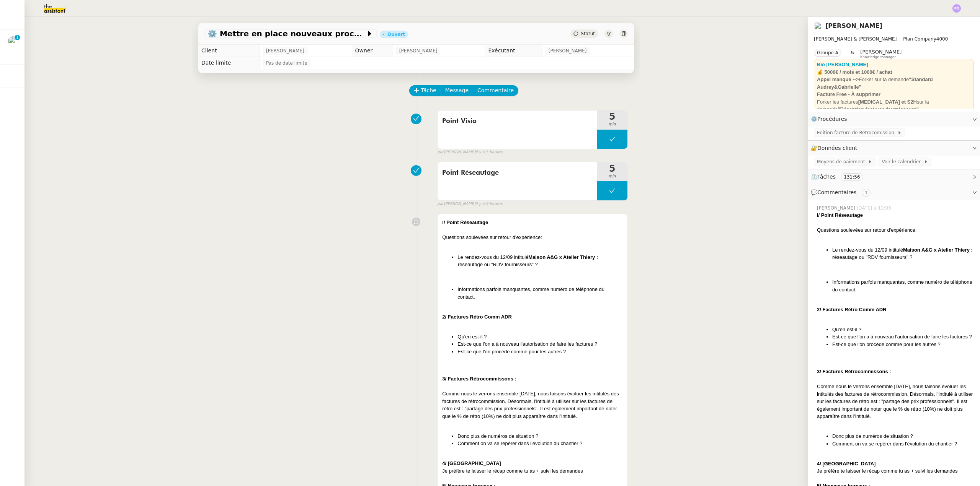 Image resolution: width=980 pixels, height=486 pixels. I want to click on img: svg, so click(957, 8).